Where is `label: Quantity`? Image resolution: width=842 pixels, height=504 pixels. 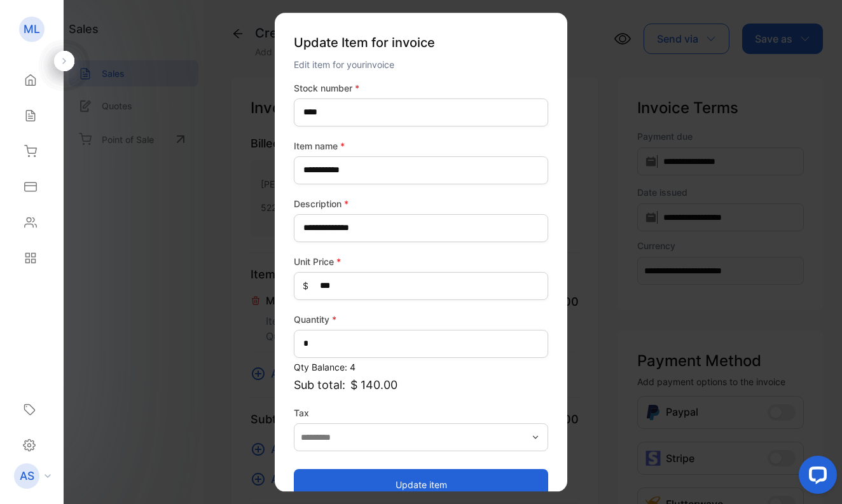
label: Quantity is located at coordinates (421, 319).